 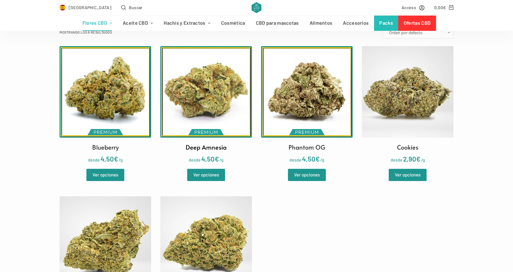 I want to click on a: Acceso, so click(x=413, y=7).